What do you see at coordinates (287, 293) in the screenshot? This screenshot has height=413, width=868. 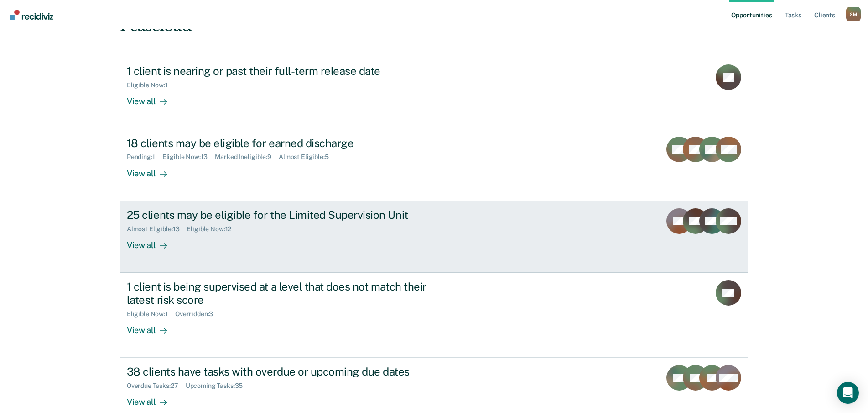 I see `div: 1 client is being supervised at a level that does not match their latest risk score` at bounding box center [287, 293].